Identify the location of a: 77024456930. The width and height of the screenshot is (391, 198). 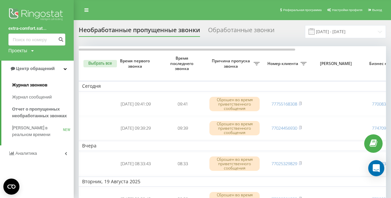
(284, 128).